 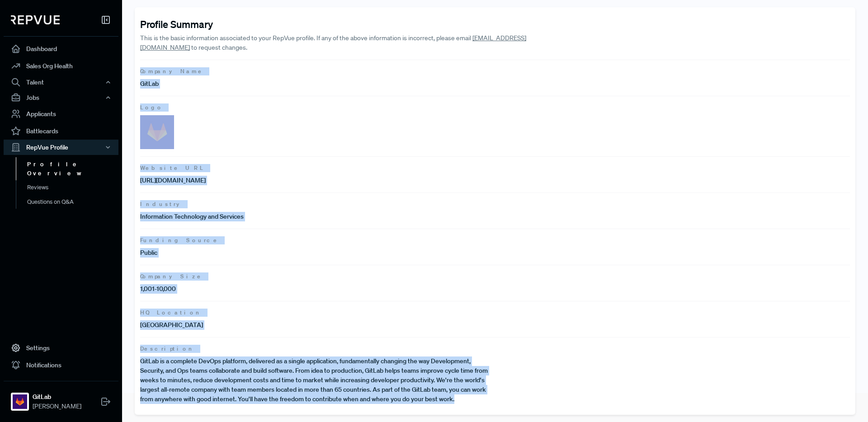 I want to click on p: Public, so click(x=317, y=253).